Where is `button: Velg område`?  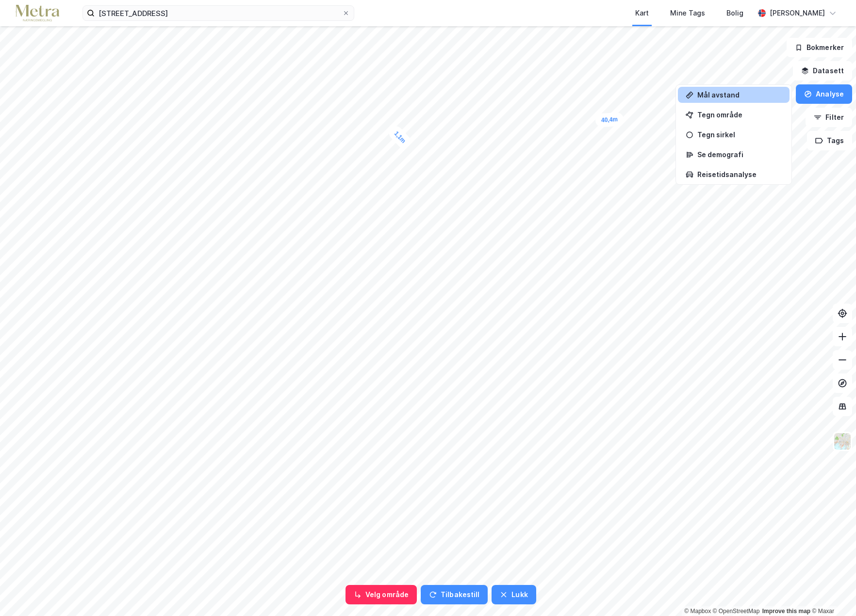 button: Velg område is located at coordinates (381, 594).